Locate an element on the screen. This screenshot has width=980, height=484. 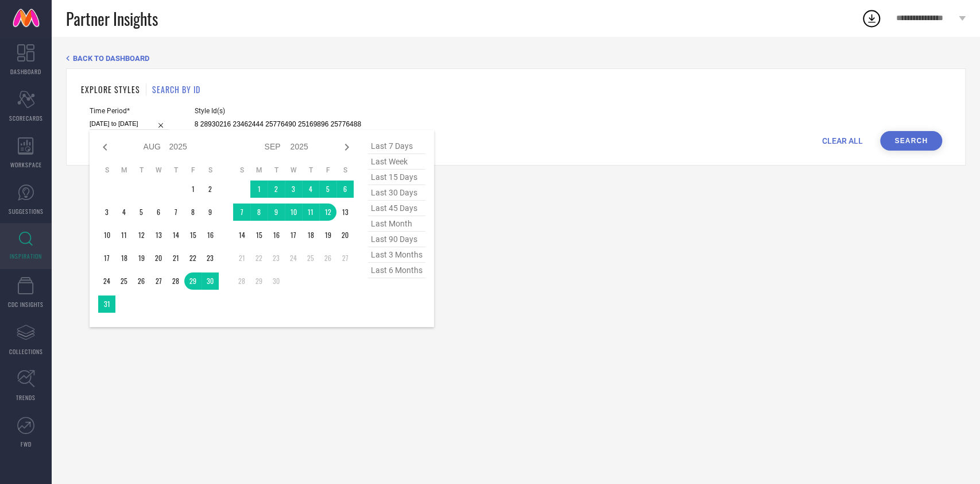
td: Sat Aug 02 2025 is located at coordinates (211, 189).